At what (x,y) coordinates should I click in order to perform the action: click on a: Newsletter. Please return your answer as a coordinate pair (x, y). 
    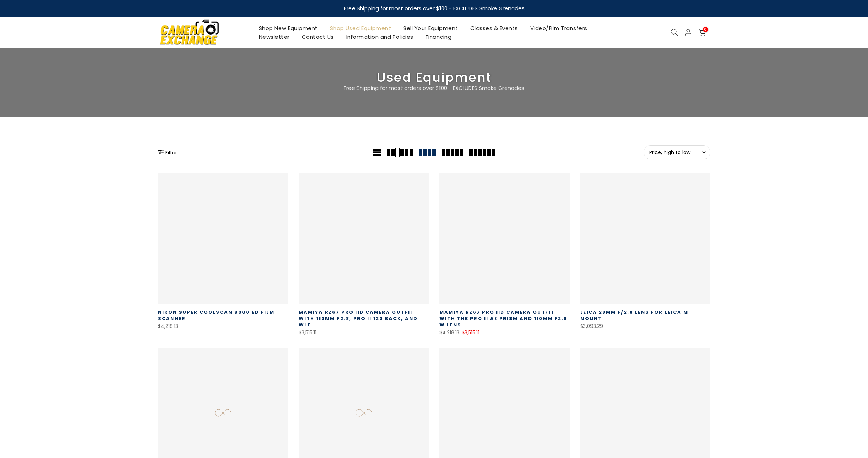
    Looking at the image, I should click on (274, 37).